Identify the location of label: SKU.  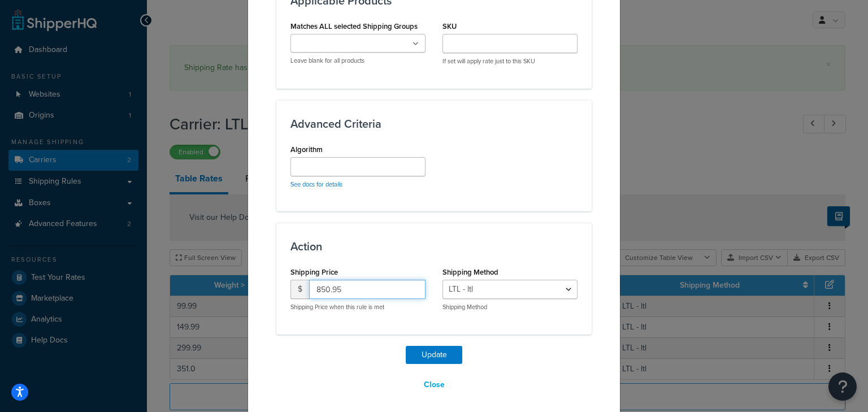
(449, 26).